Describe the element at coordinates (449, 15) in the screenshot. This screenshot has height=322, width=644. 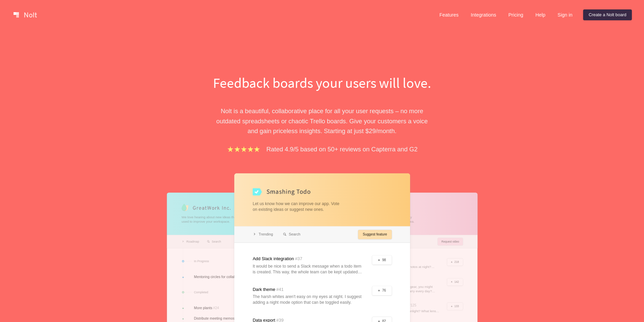
I see `a: Features` at that location.